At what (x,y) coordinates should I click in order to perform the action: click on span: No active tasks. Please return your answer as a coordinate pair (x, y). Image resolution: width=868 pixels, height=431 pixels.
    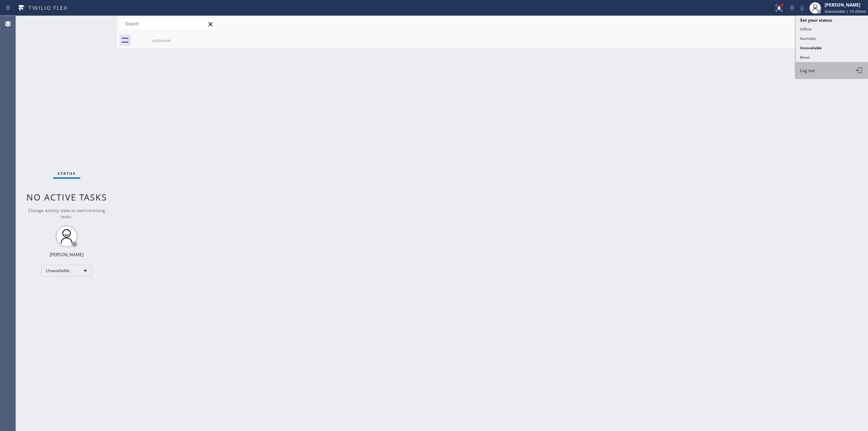
    Looking at the image, I should click on (67, 197).